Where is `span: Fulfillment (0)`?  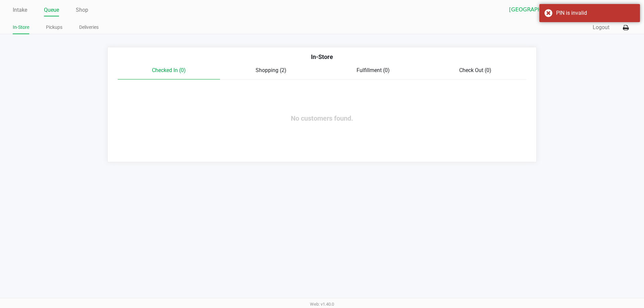 span: Fulfillment (0) is located at coordinates (373, 70).